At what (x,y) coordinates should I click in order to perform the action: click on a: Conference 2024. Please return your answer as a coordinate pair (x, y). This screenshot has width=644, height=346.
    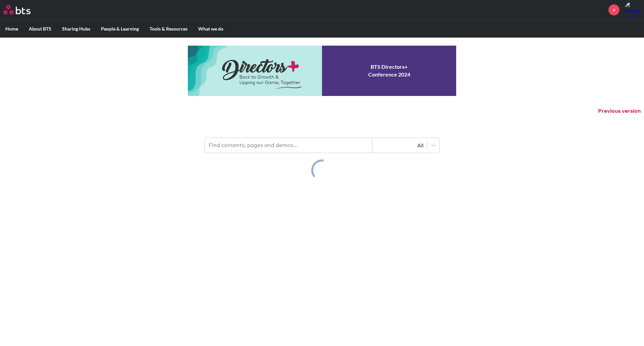
    Looking at the image, I should click on (322, 71).